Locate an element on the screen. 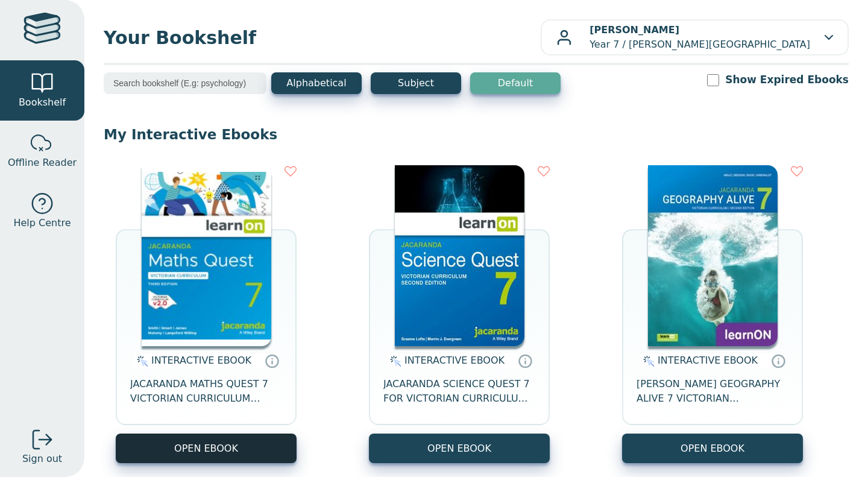 The image size is (868, 477). input: Search bookshelf (E.g: psychology) is located at coordinates (185, 83).